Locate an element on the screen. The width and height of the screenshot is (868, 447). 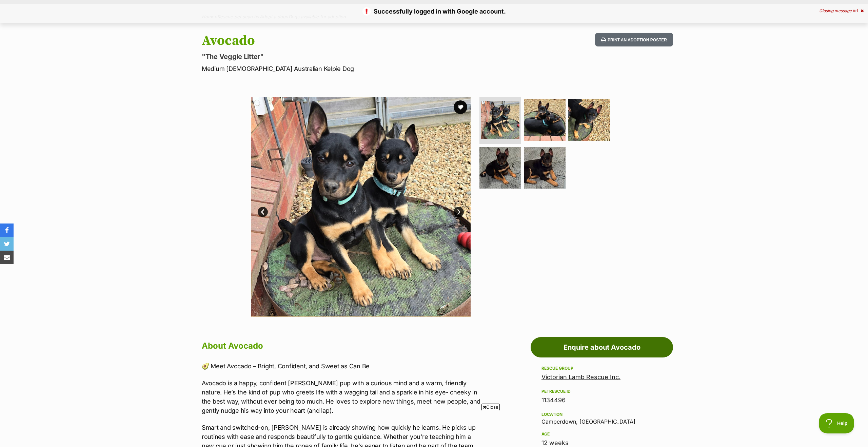
p: Successfully logged in with Google account. is located at coordinates (434, 11).